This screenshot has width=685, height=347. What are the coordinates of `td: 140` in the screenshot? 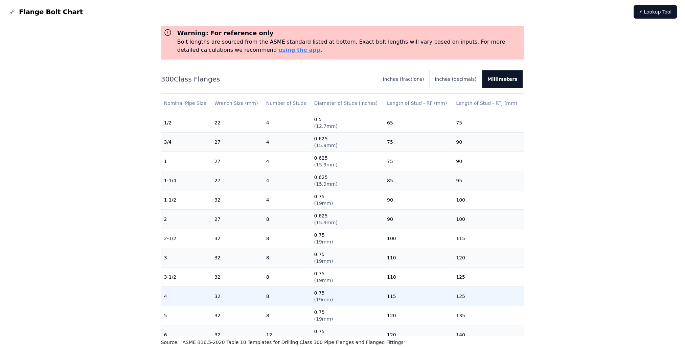 It's located at (488, 335).